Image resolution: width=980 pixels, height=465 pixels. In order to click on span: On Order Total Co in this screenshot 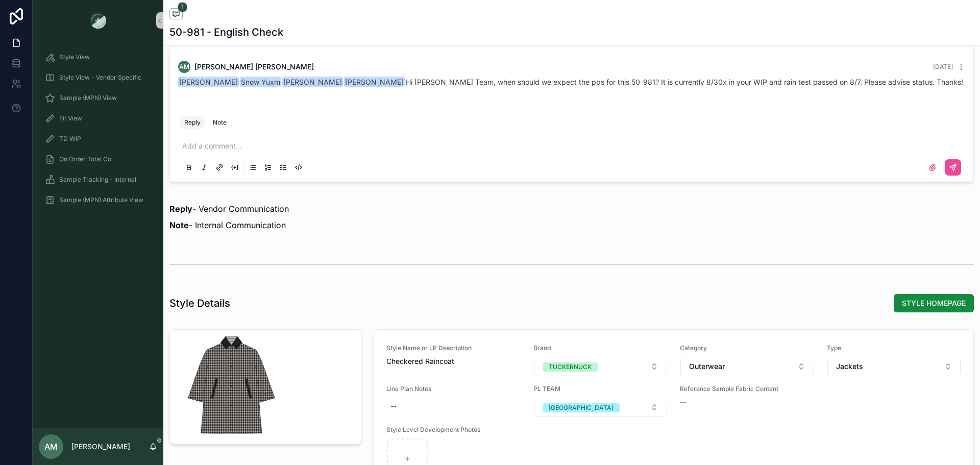, I will do `click(86, 159)`.